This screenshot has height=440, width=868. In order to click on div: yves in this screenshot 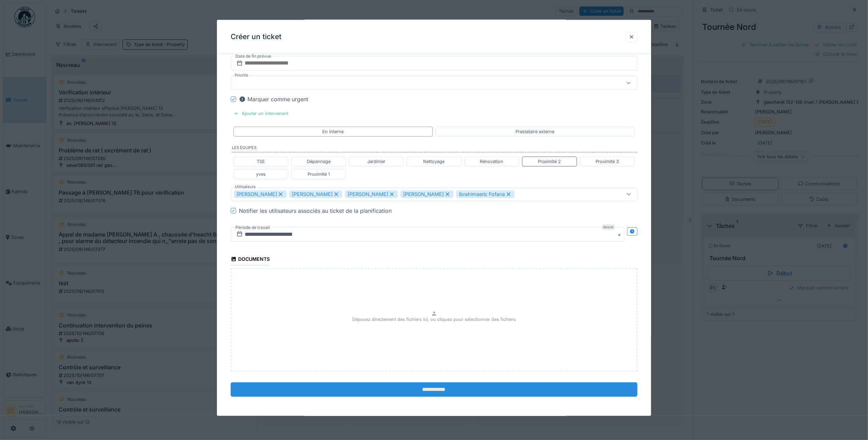, I will do `click(261, 174)`.